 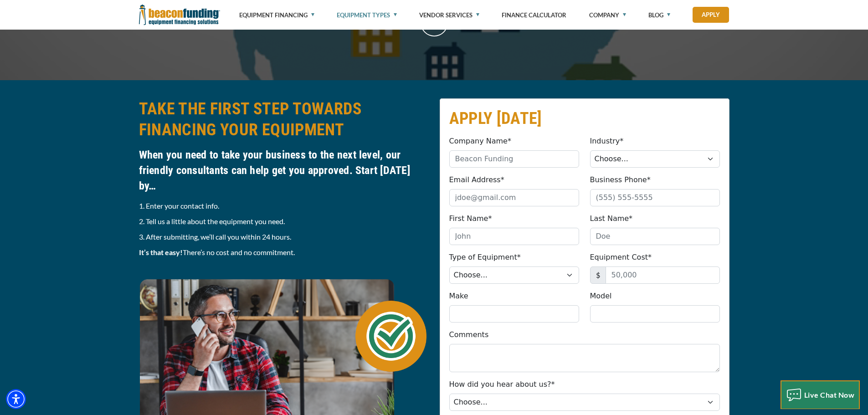 What do you see at coordinates (485, 257) in the screenshot?
I see `label: Type of Equipment*` at bounding box center [485, 257].